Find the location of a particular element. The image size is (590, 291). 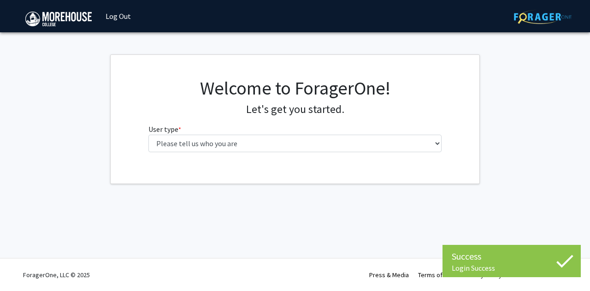

a: Press & Media is located at coordinates (389, 275).